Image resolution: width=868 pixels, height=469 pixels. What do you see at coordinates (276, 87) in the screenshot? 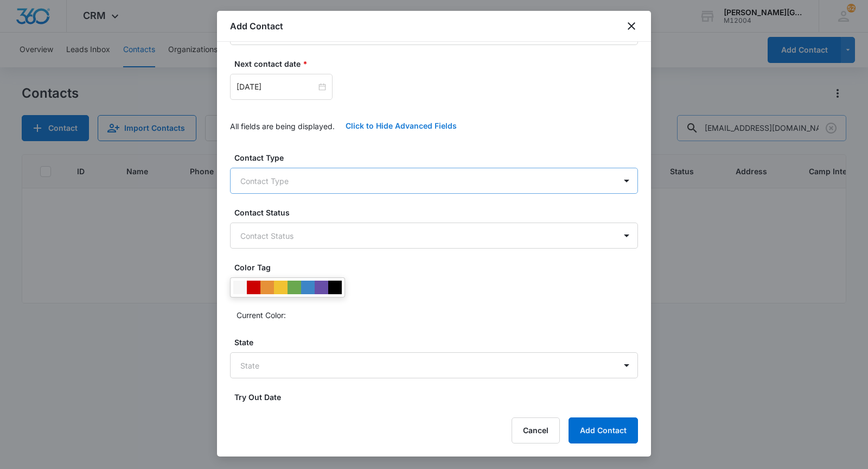
I see `input: Aug 13, 2025` at bounding box center [276, 87].